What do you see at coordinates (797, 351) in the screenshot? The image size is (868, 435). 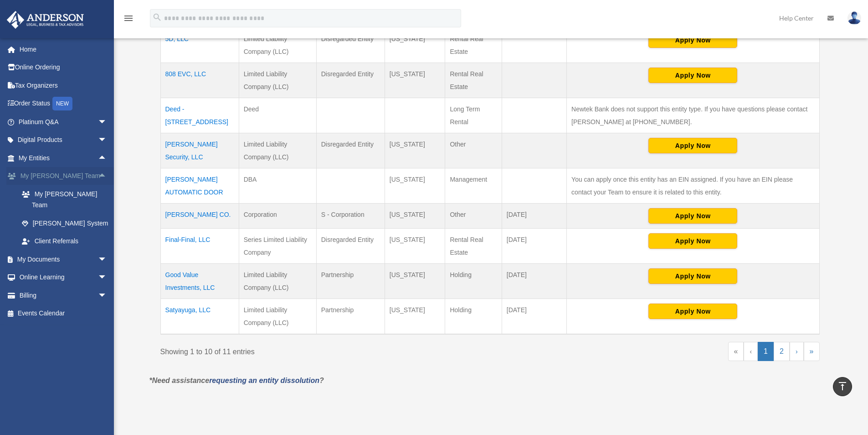 I see `a: Next` at bounding box center [797, 351].